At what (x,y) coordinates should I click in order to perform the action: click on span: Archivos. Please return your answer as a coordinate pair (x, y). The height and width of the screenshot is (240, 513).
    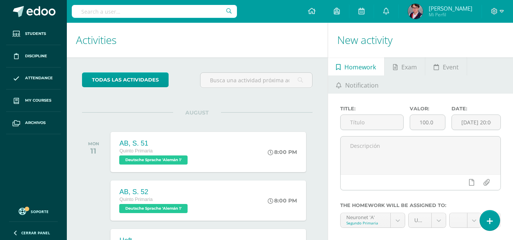
    Looking at the image, I should click on (35, 123).